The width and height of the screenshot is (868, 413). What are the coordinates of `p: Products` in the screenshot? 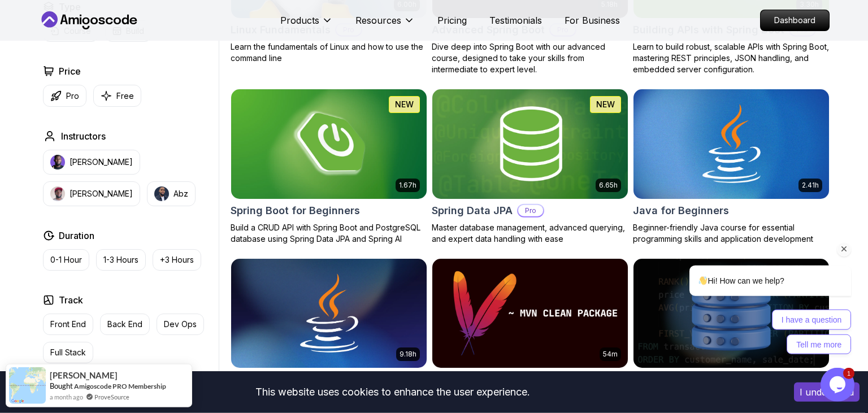 It's located at (299, 21).